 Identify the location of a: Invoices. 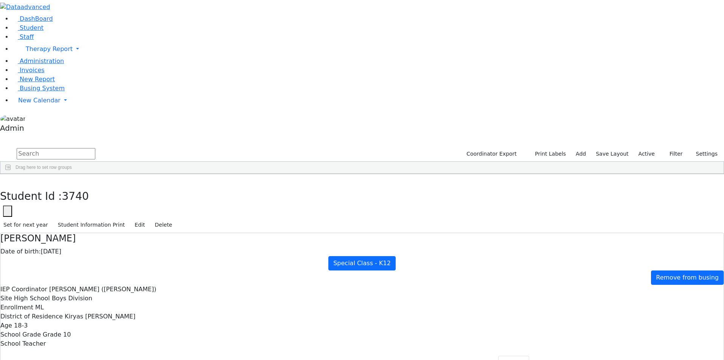
(28, 70).